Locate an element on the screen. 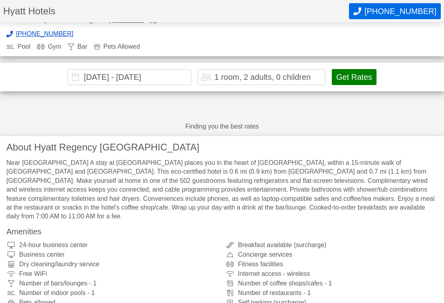 The width and height of the screenshot is (444, 303). div: 1 room, 2 adults, 0 children is located at coordinates (262, 77).